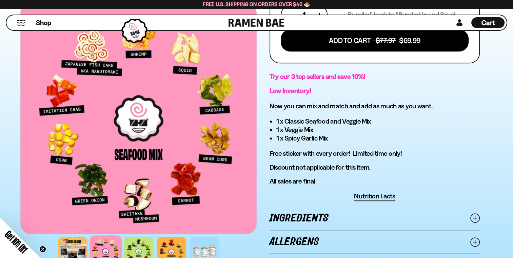  What do you see at coordinates (320, 167) in the screenshot?
I see `span: Discount not applicable for this item.` at bounding box center [320, 167].